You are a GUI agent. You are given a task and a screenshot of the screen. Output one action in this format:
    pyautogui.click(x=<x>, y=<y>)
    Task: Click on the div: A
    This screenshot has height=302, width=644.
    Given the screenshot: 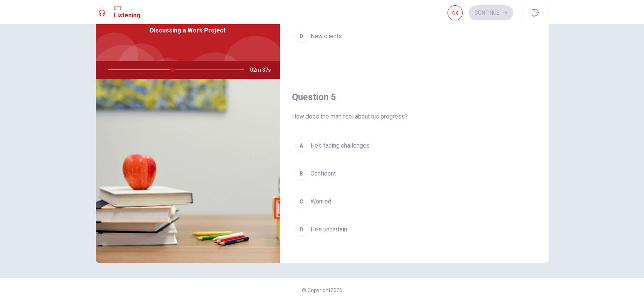 What is the action you would take?
    pyautogui.click(x=302, y=146)
    